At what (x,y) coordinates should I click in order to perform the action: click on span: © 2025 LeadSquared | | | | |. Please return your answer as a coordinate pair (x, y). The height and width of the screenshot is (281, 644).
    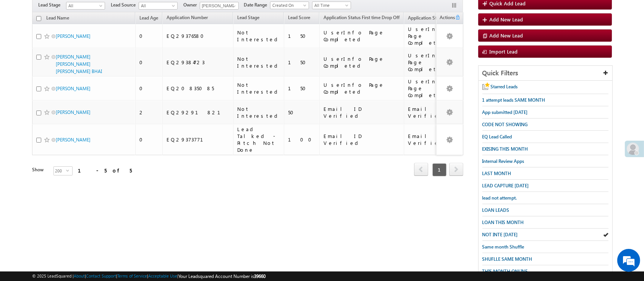
    Looking at the image, I should click on (148, 276).